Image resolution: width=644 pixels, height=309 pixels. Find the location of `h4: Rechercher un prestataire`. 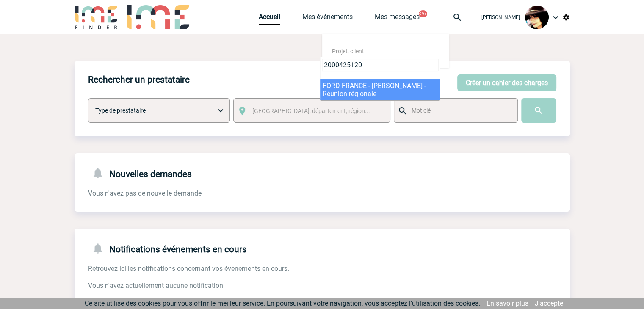

h4: Rechercher un prestataire is located at coordinates (139, 79).